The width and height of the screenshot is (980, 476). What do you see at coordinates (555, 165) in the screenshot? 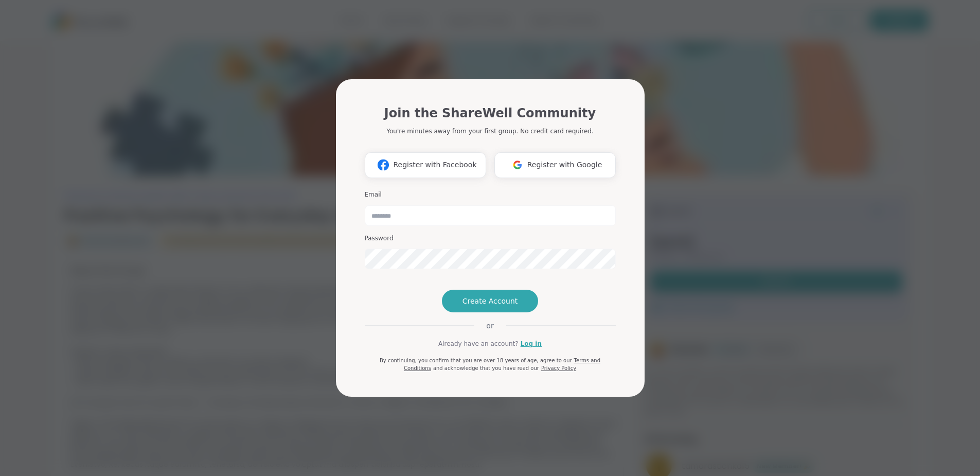
I see `button: Register with Google` at bounding box center [555, 165].